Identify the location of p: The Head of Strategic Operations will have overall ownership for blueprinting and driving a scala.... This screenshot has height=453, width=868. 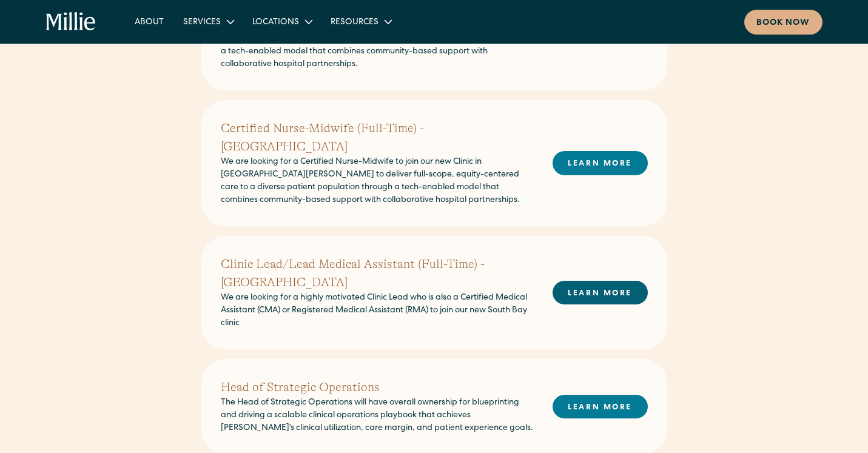
(377, 416).